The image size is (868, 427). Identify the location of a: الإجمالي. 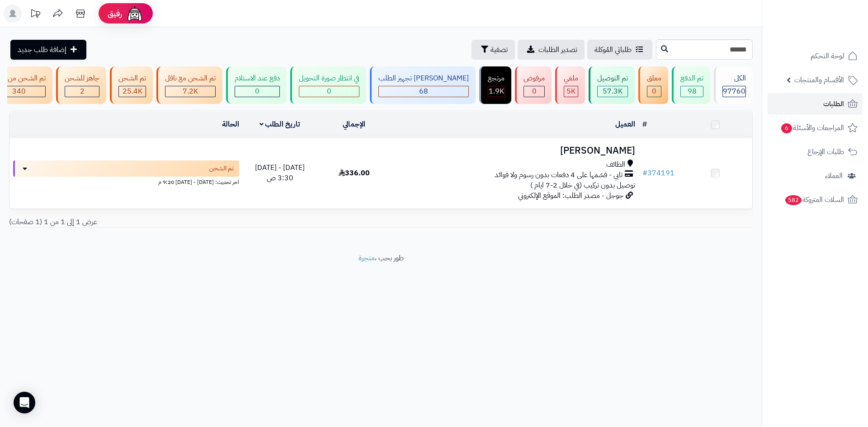
(354, 124).